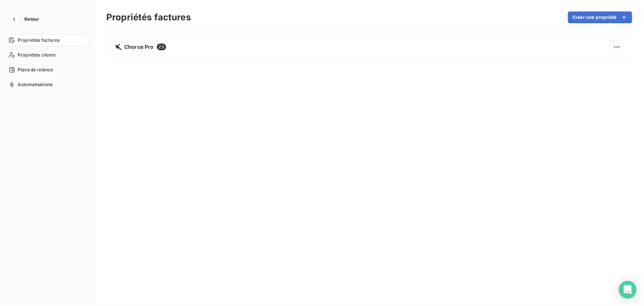 The height and width of the screenshot is (306, 644). Describe the element at coordinates (139, 47) in the screenshot. I see `span: Chorus Pro` at that location.